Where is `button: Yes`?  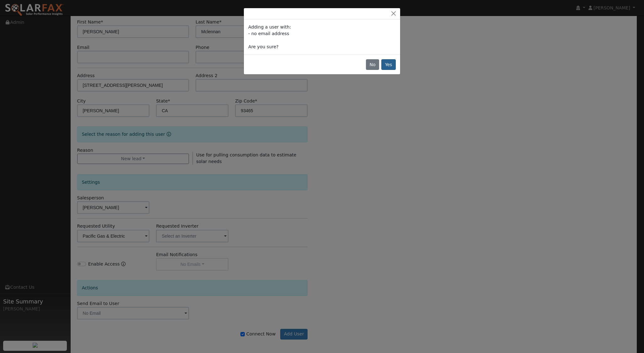
button: Yes is located at coordinates (389, 65).